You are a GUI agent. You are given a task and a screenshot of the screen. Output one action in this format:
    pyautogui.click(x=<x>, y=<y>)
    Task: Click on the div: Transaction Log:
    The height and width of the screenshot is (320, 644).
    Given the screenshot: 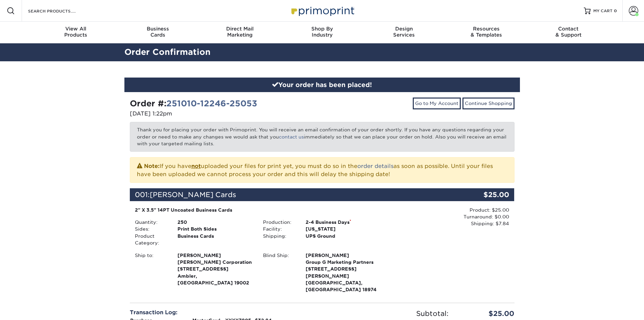 What is the action you would take?
    pyautogui.click(x=223, y=312)
    